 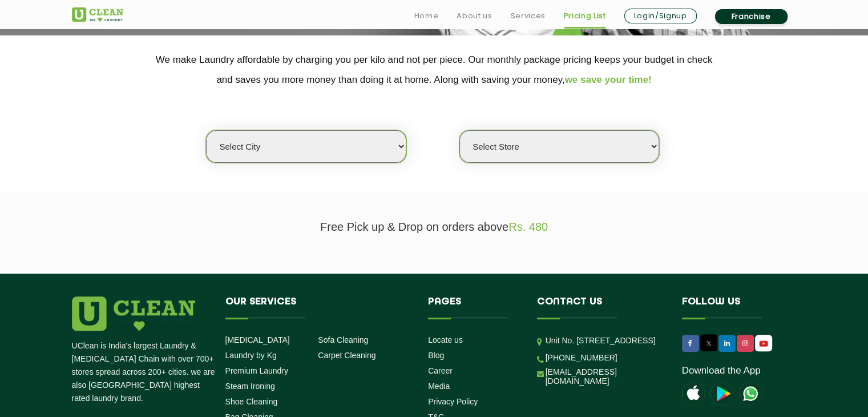 I want to click on img: apple-icon.png, so click(x=693, y=393).